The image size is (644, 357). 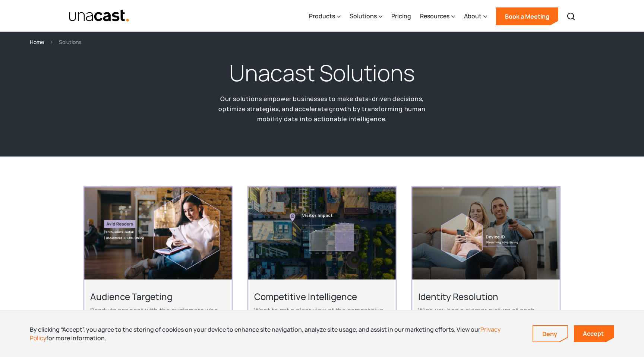 What do you see at coordinates (486, 296) in the screenshot?
I see `h2: Identity Resolution` at bounding box center [486, 296].